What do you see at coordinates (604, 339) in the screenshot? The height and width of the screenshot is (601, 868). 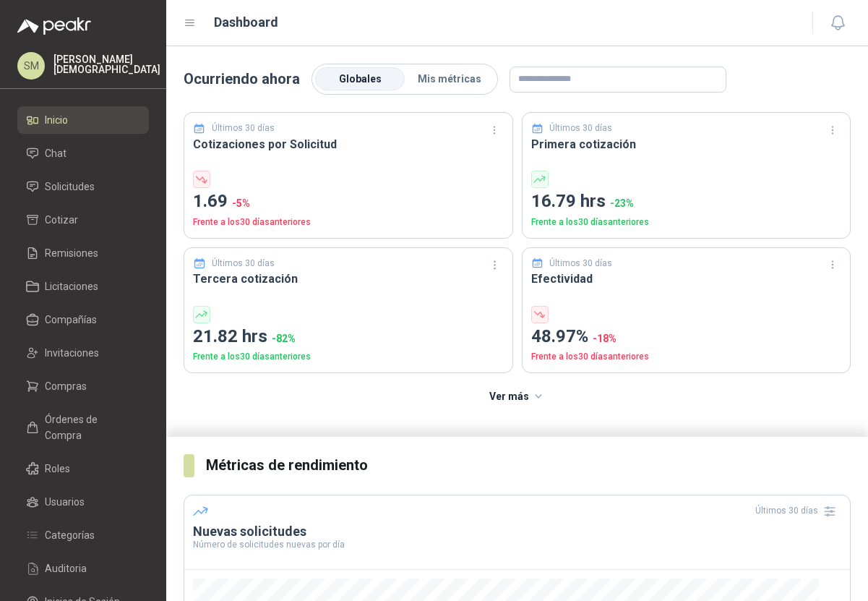 I see `span: -18 %` at bounding box center [604, 339].